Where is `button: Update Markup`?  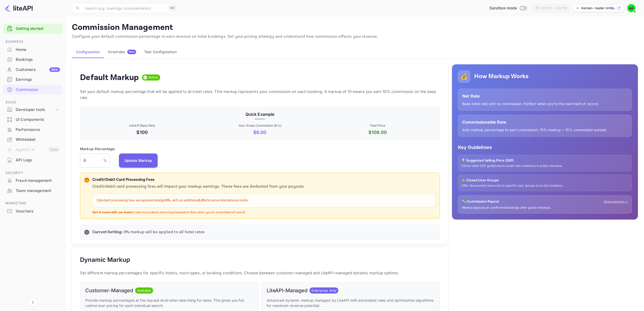
button: Update Markup is located at coordinates (139, 160).